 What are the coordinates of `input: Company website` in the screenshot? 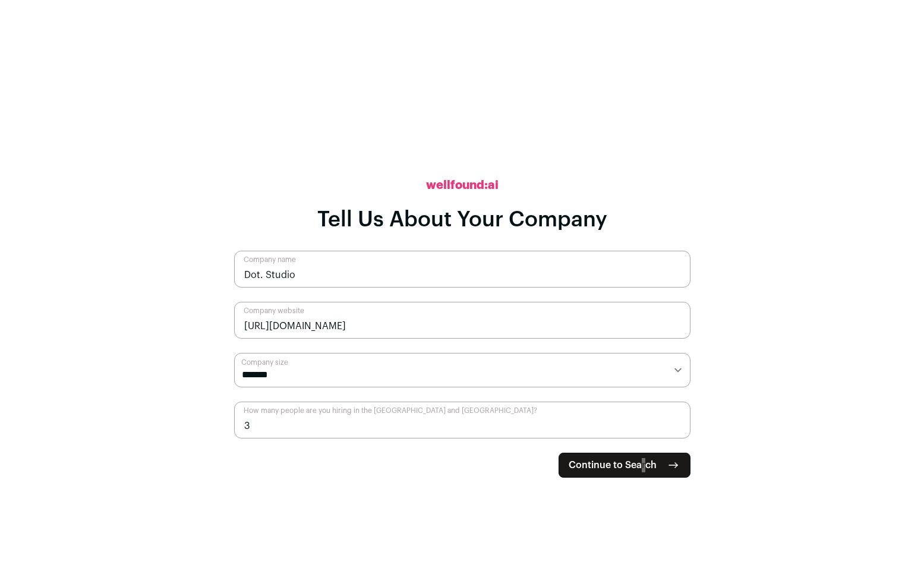 It's located at (462, 320).